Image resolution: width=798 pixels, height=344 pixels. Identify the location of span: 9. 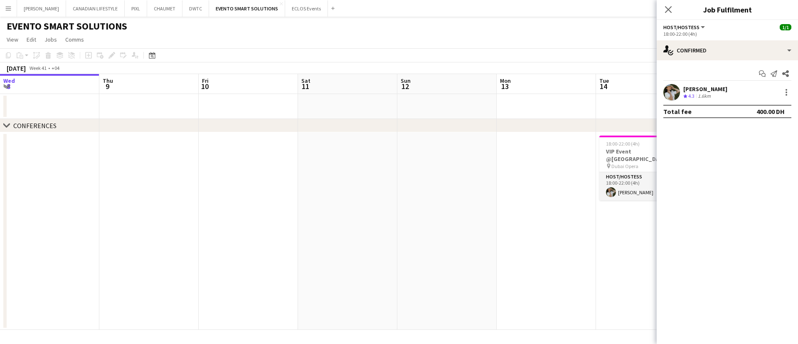
(107, 86).